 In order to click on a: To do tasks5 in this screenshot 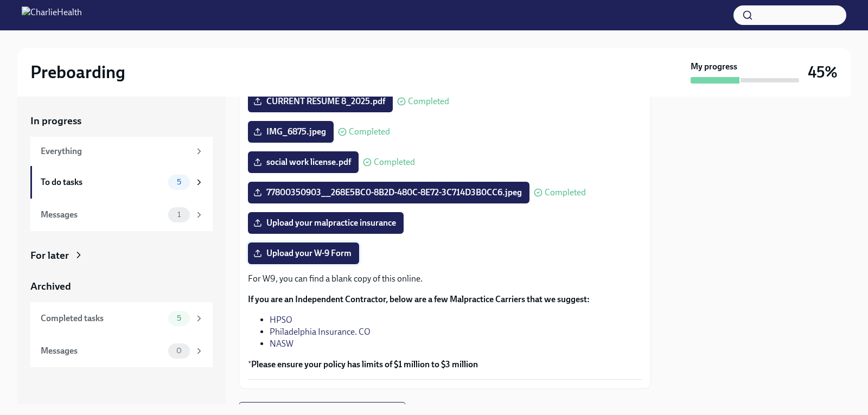, I will do `click(121, 182)`.